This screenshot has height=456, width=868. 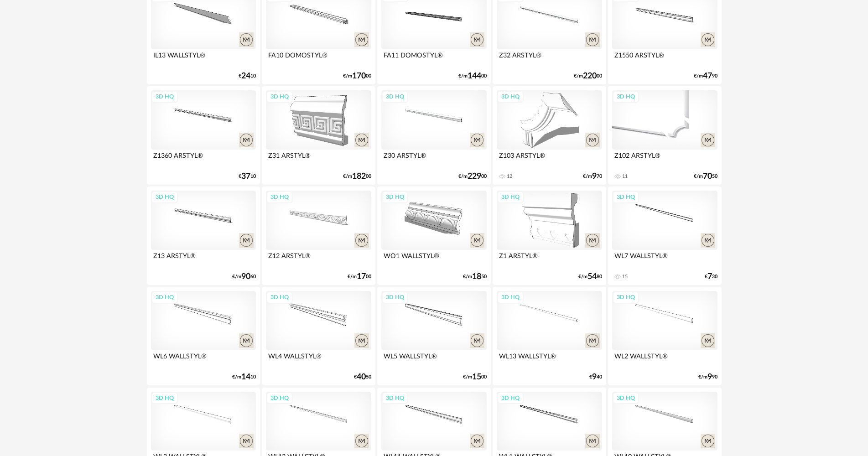 I want to click on div: WL2 WALLSTYL®, so click(x=665, y=359).